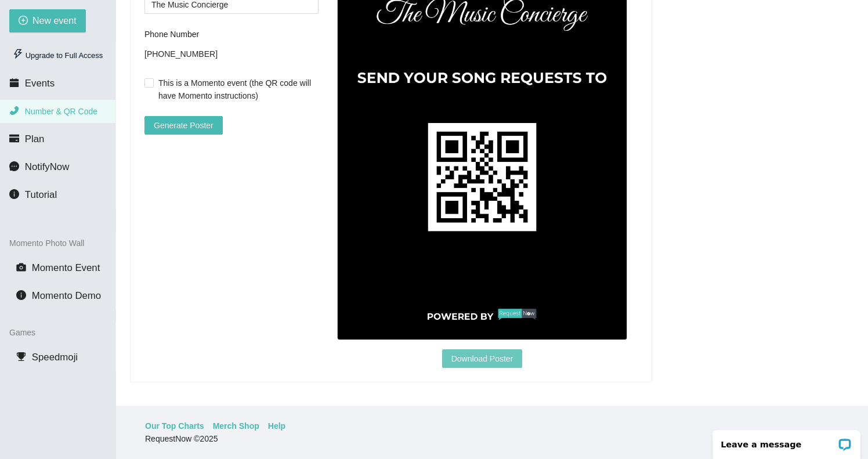 This screenshot has width=868, height=459. What do you see at coordinates (483, 359) in the screenshot?
I see `span: Download Poster` at bounding box center [483, 359].